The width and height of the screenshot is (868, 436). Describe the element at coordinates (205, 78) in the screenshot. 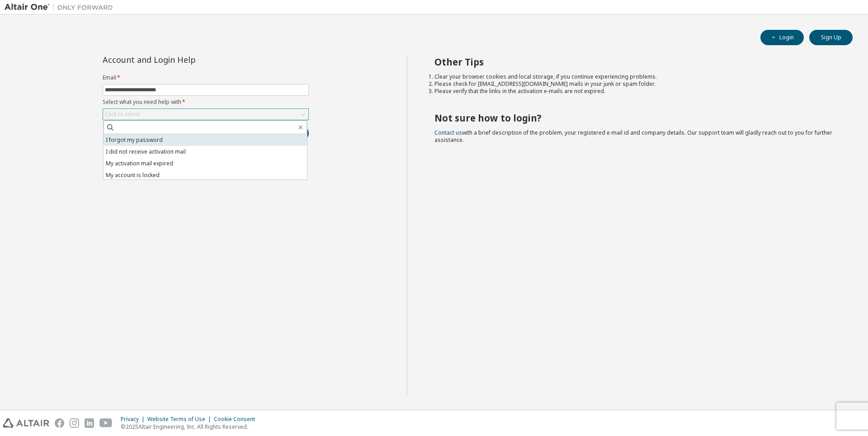

I see `label: Email` at that location.